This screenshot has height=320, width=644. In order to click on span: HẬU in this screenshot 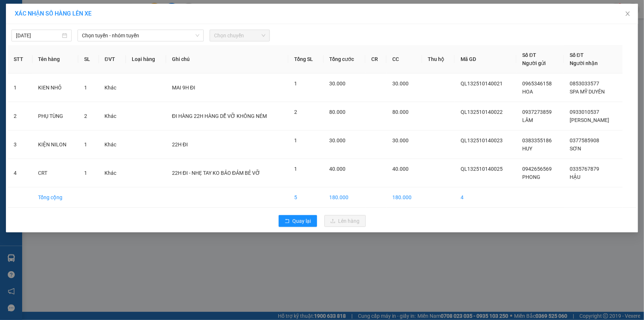, I will do `click(575, 177)`.